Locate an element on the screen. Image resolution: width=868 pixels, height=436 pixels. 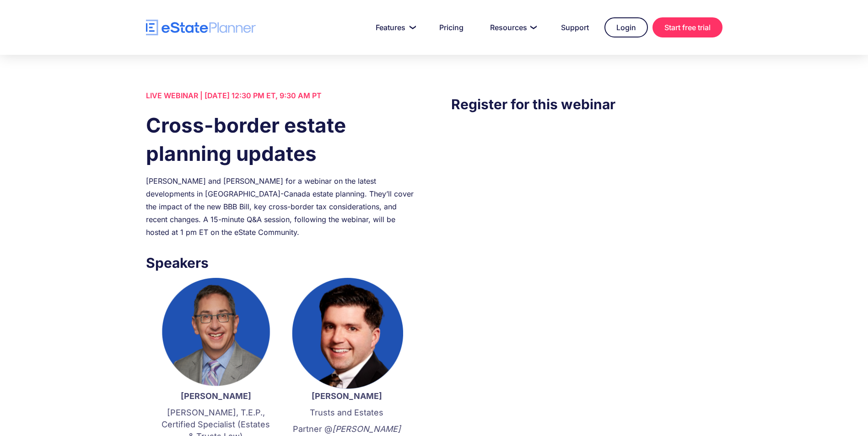
a: Login is located at coordinates (626, 27).